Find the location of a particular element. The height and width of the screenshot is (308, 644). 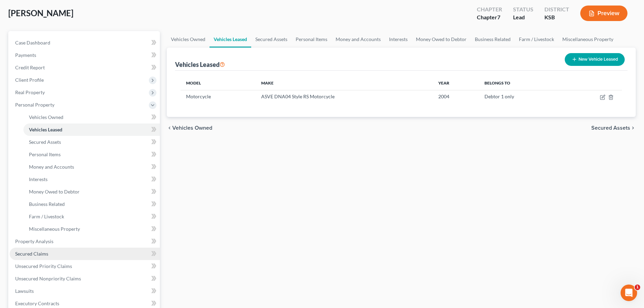

a: Secured Claims is located at coordinates (85, 254).